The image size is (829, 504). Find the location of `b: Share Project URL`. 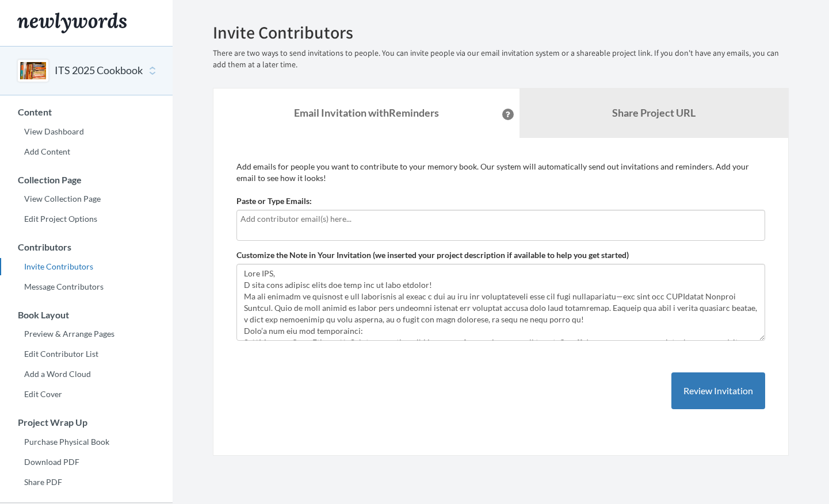

b: Share Project URL is located at coordinates (653, 113).